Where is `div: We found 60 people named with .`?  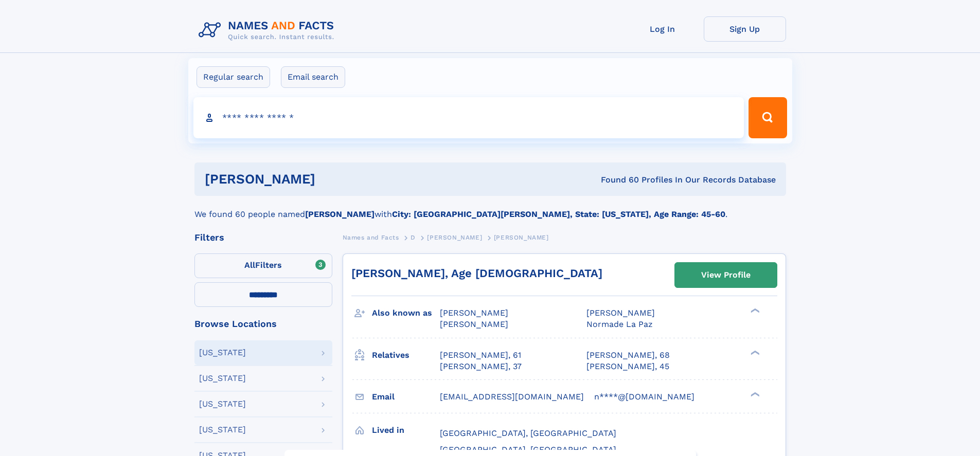 div: We found 60 people named with . is located at coordinates (490, 208).